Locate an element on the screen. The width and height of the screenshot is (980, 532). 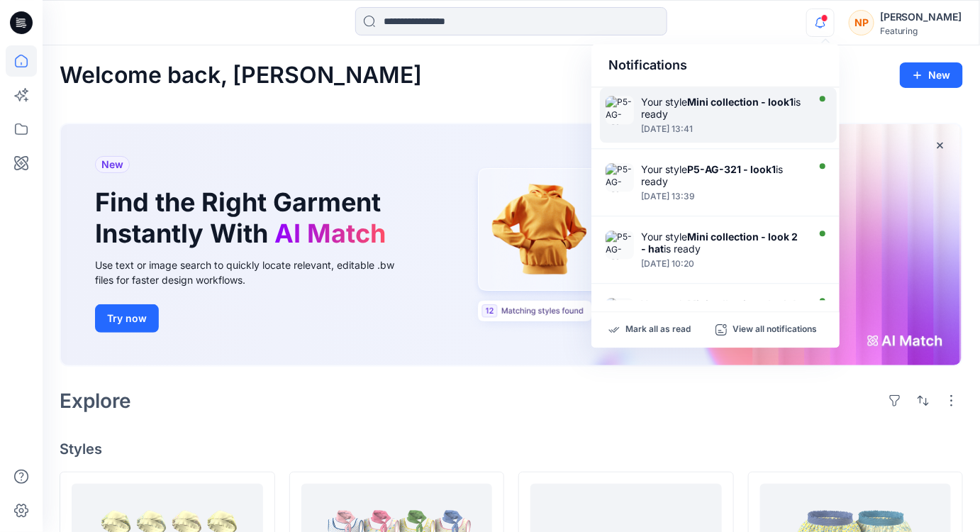
div: Use text or image search to quickly locate relevant, editable .bw files for faster design workflows. is located at coordinates (255, 273).